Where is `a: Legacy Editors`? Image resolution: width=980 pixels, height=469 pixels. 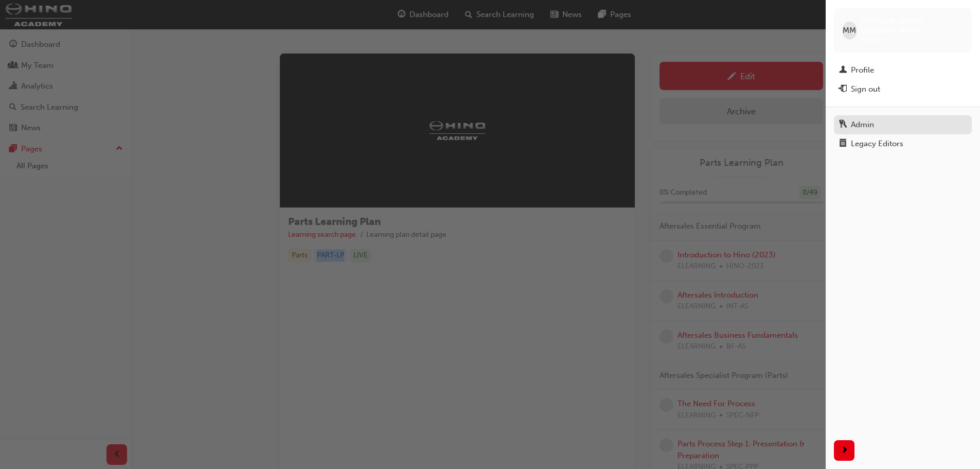
a: Legacy Editors is located at coordinates (903, 144).